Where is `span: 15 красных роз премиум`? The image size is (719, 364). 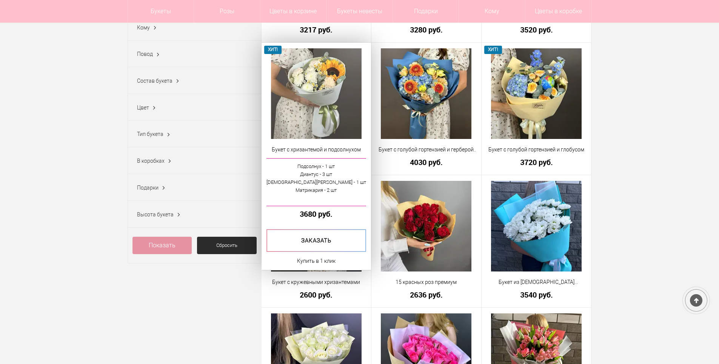
span: 15 красных роз премиум is located at coordinates (426, 282).